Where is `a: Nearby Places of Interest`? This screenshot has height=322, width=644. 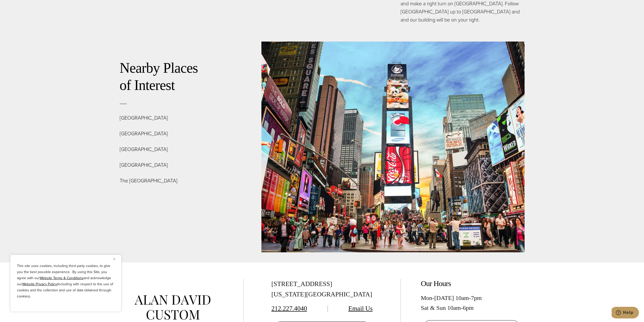
a: Nearby Places of Interest is located at coordinates (158, 76).